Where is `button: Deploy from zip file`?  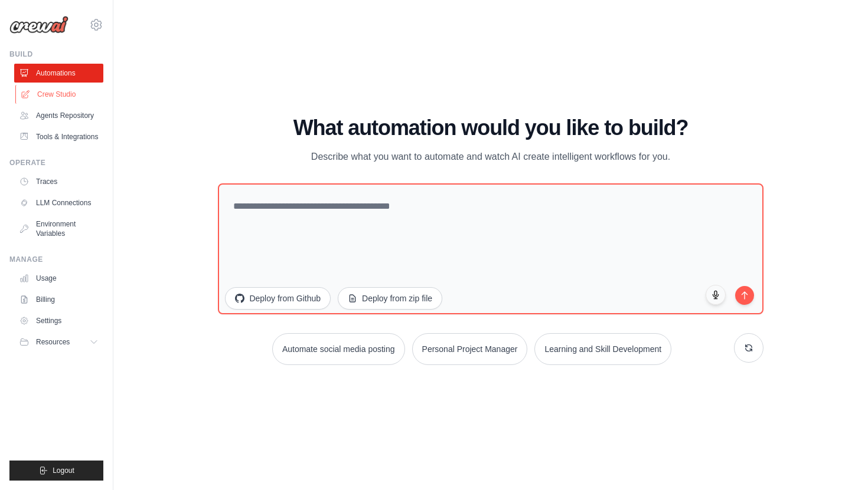 button: Deploy from zip file is located at coordinates (390, 299).